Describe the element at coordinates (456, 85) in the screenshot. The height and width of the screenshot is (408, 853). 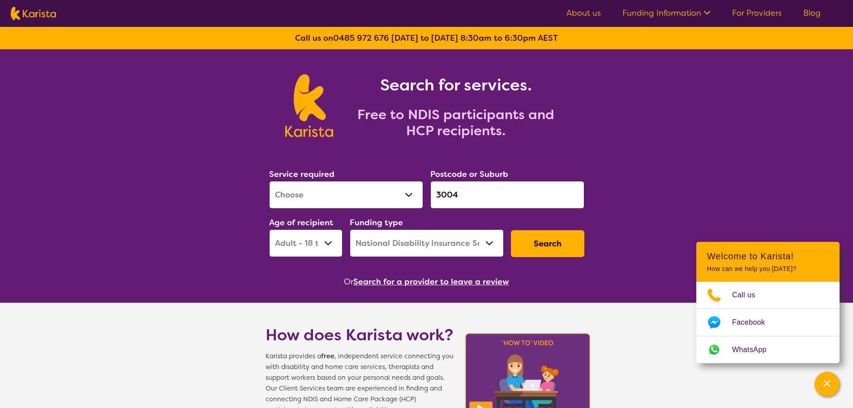
I see `h1: Search for services.` at that location.